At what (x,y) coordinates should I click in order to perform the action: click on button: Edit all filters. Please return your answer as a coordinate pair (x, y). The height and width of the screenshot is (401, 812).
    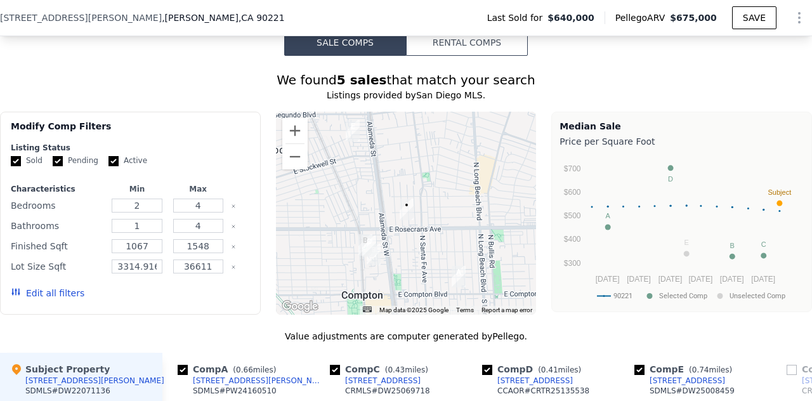
    Looking at the image, I should click on (48, 293).